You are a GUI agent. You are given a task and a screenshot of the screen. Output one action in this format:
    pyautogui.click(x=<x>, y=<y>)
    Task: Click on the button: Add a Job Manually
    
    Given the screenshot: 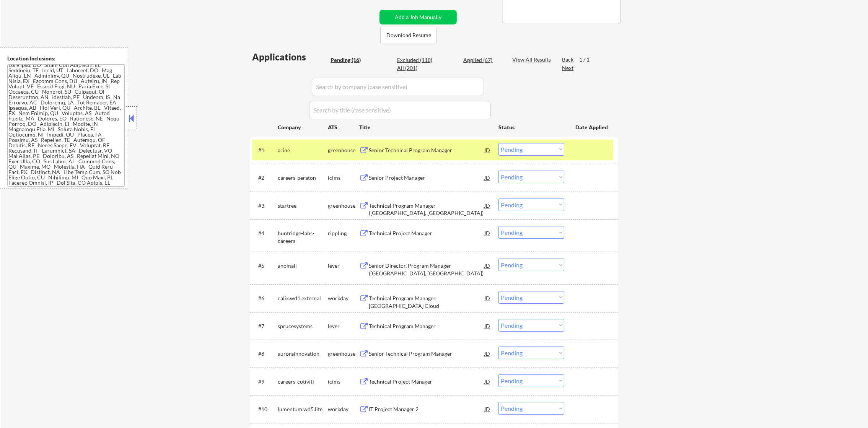 What is the action you would take?
    pyautogui.click(x=418, y=17)
    